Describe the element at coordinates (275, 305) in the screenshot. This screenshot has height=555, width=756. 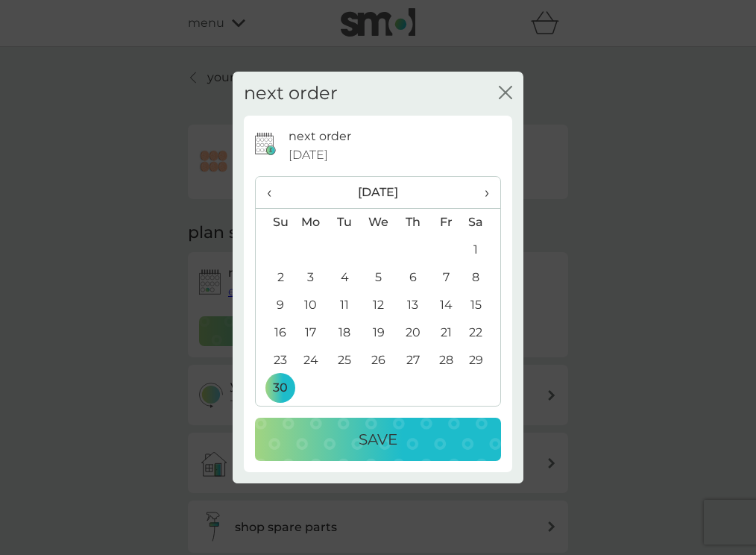
I see `td: 9` at that location.